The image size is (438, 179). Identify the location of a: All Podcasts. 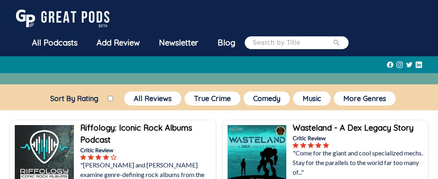
(55, 43).